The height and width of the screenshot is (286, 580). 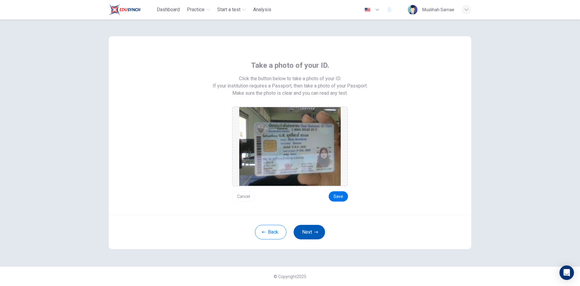 I want to click on a: Dashboard, so click(x=168, y=10).